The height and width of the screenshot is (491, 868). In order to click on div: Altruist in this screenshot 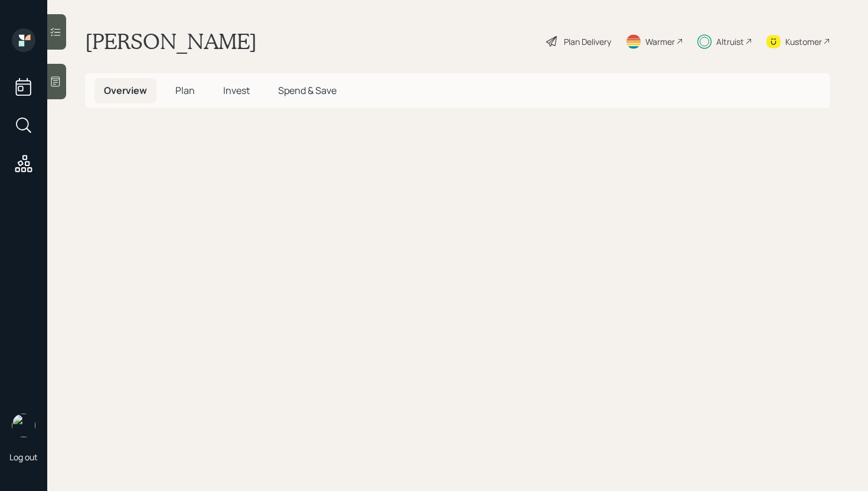, I will do `click(730, 41)`.